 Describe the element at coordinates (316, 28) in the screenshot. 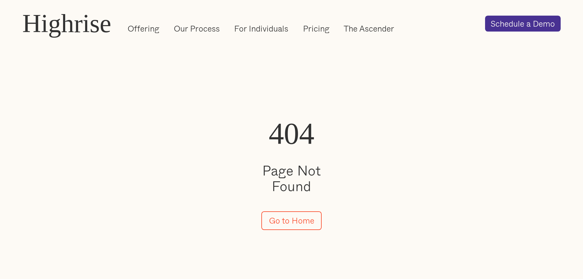

I see `a: Pricing` at that location.